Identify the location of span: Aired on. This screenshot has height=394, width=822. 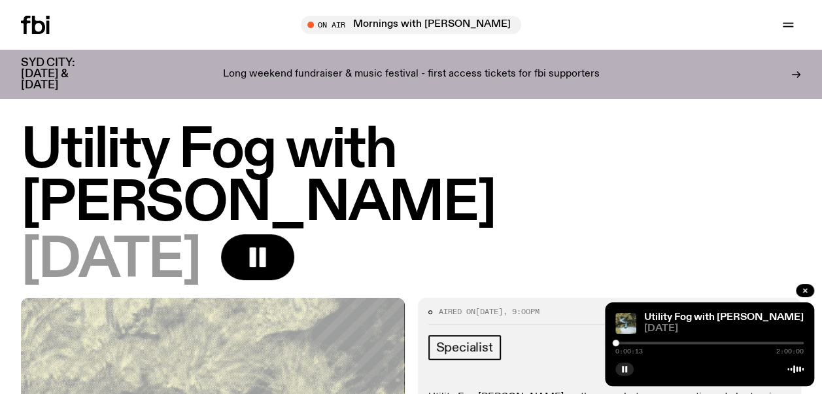
(457, 311).